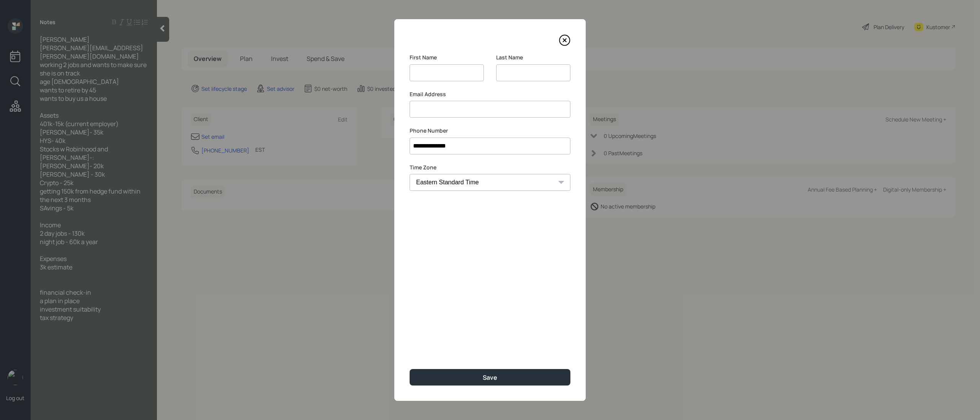  Describe the element at coordinates (490, 378) in the screenshot. I see `div: Save` at that location.